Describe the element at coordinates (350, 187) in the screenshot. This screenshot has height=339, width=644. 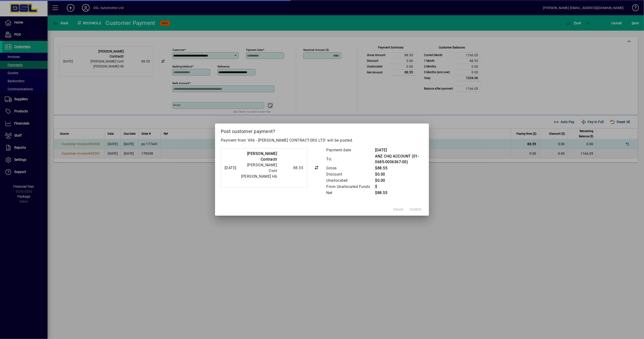
I see `td: From Unallocated Funds` at that location.